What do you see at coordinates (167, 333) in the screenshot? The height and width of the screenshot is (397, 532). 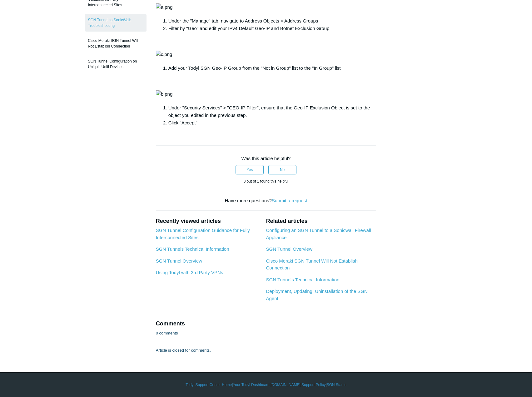 I see `p: 0 comments` at bounding box center [167, 333].